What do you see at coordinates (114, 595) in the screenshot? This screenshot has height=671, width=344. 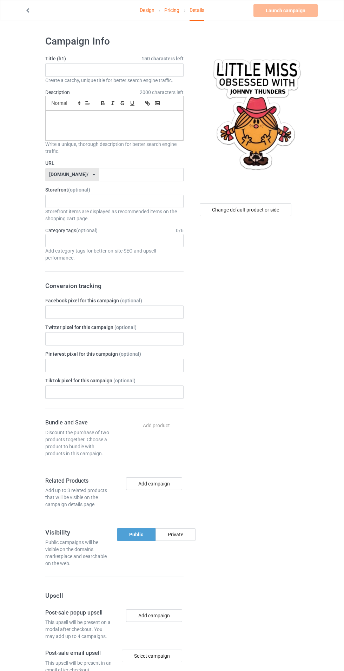 I see `h3: Upsell` at bounding box center [114, 595].